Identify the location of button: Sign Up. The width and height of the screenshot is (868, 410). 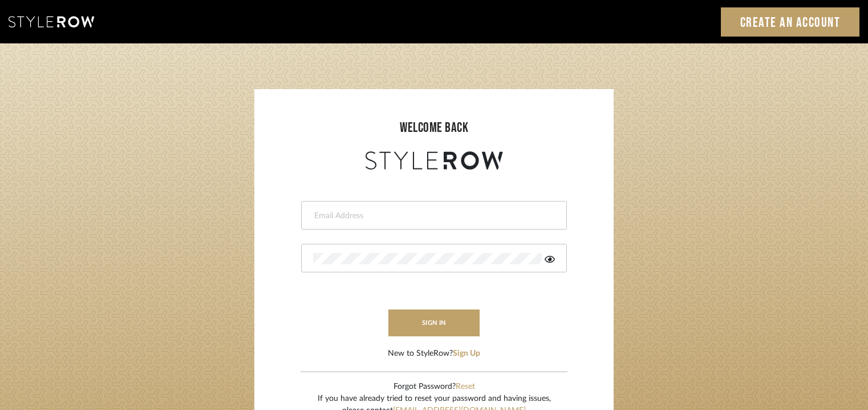
(467, 354).